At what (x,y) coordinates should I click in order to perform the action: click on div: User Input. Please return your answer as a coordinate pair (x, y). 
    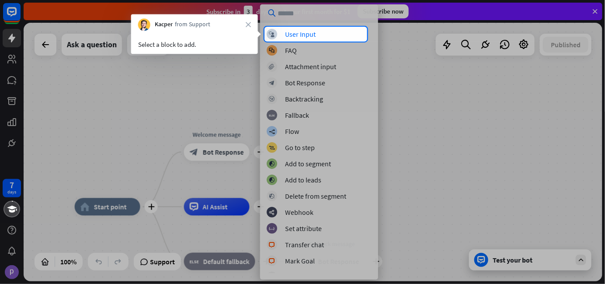
    Looking at the image, I should click on (300, 34).